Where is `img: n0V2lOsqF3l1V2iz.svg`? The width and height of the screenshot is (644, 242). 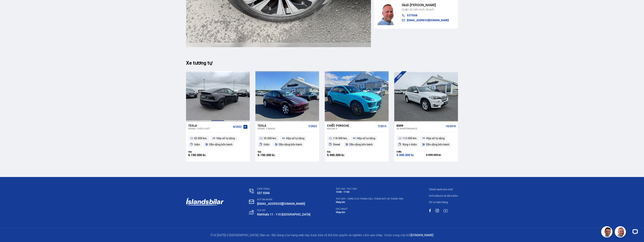 img: n0V2lOsqF3l1V2iz.svg is located at coordinates (251, 191).